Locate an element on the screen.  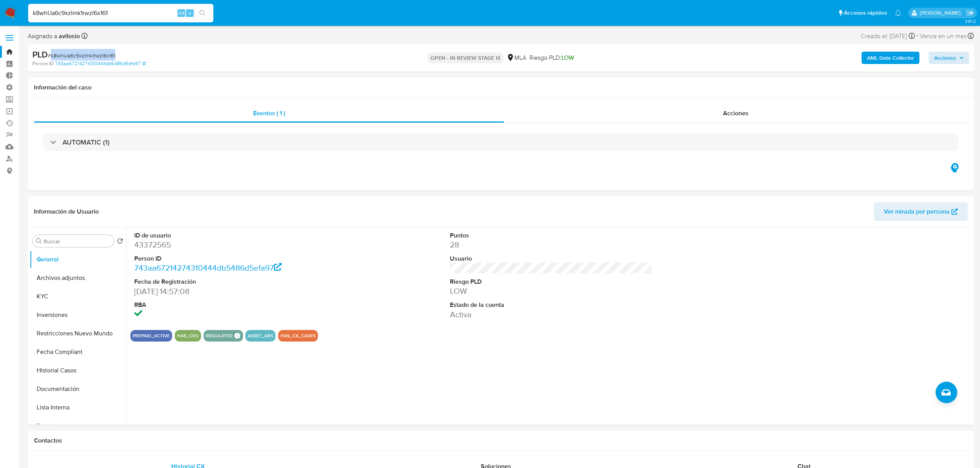
span: Ver mirada por persona is located at coordinates (916, 211).